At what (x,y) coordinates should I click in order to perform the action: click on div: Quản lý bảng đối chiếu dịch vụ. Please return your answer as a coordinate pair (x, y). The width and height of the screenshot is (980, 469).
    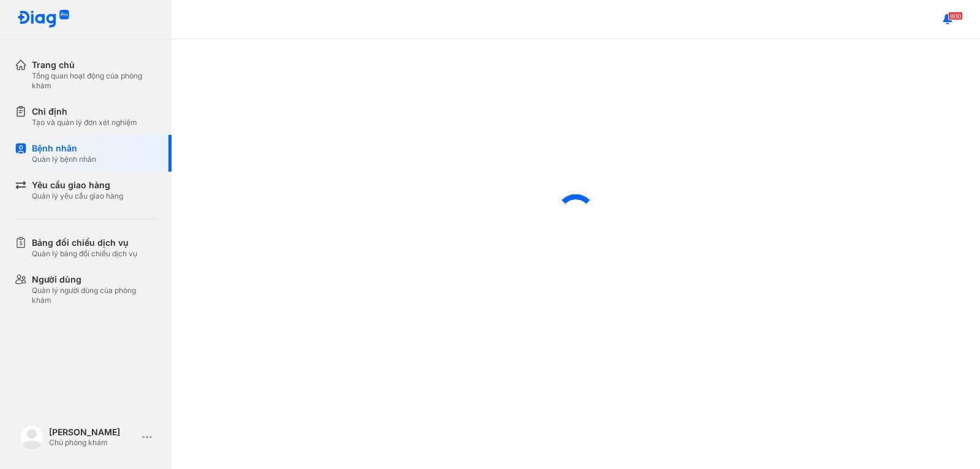
    Looking at the image, I should click on (85, 253).